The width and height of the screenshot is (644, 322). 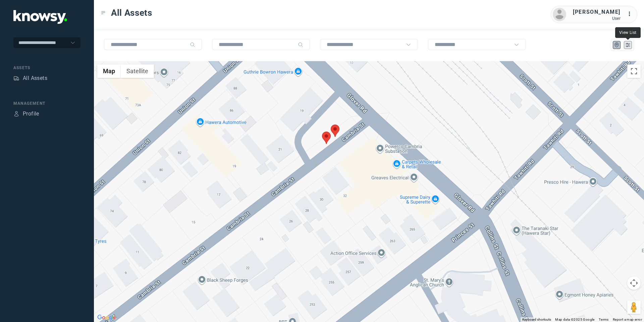 What do you see at coordinates (575, 319) in the screenshot?
I see `span: Map data ©2025 Google` at bounding box center [575, 319].